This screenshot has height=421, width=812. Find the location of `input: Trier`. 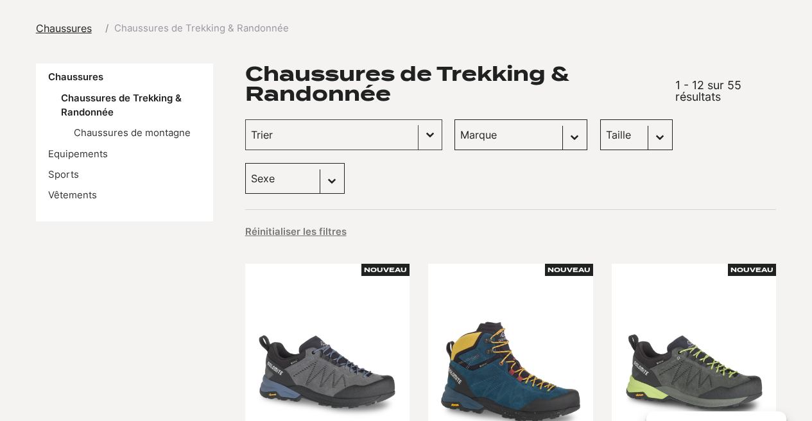

input: Trier is located at coordinates (332, 135).